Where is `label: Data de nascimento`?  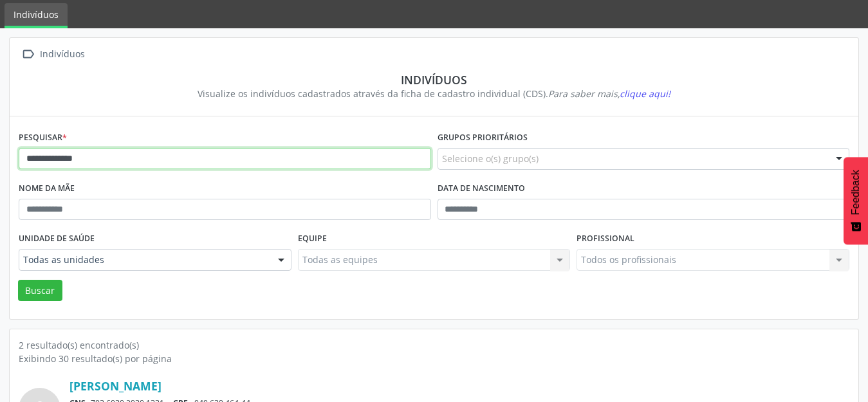
label: Data de nascimento is located at coordinates (481, 188).